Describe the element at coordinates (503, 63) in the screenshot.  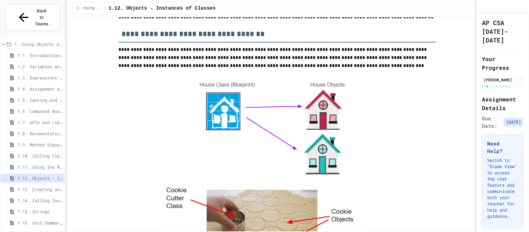
I see `h2: Your Progress` at that location.